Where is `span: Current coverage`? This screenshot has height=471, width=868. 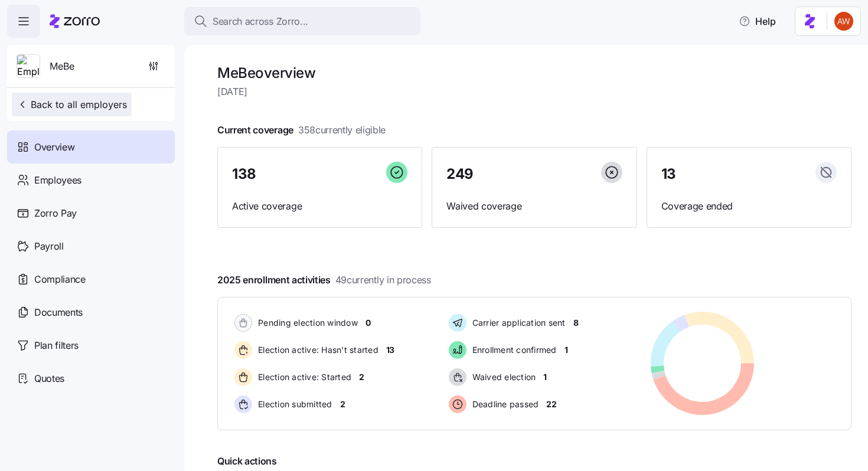
span: Current coverage is located at coordinates (301, 130).